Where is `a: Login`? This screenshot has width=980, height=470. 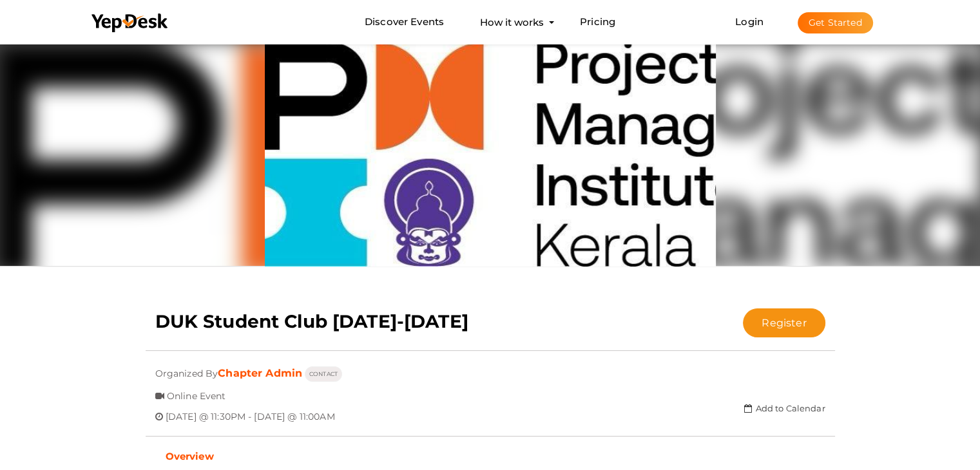
a: Login is located at coordinates (749, 21).